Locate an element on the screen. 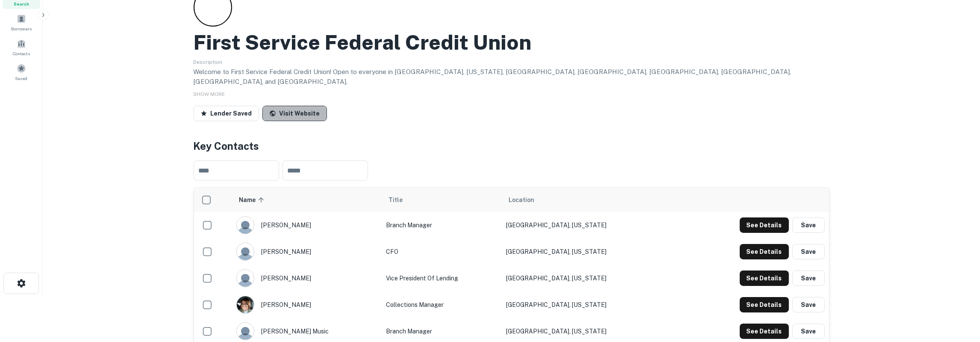 The image size is (980, 342). a: Saved is located at coordinates (21, 72).